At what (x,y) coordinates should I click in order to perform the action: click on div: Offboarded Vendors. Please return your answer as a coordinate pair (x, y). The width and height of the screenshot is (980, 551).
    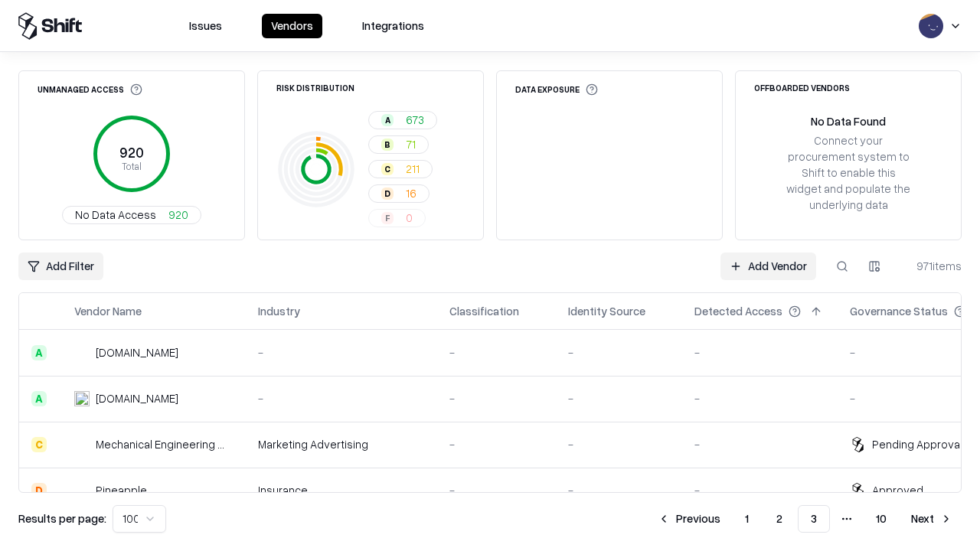
    Looking at the image, I should click on (801, 88).